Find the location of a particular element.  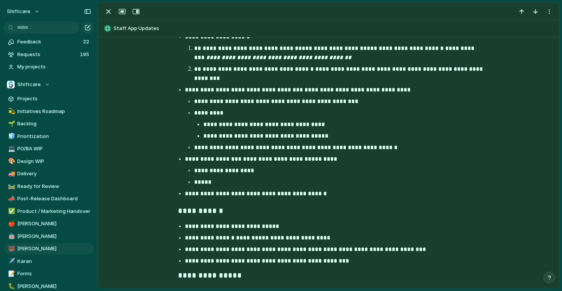

span: Initiatives Roadmap is located at coordinates (54, 112).